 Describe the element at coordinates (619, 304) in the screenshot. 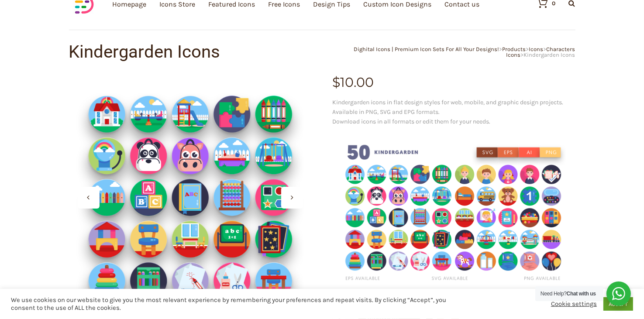

I see `a: ACCEPT` at that location.